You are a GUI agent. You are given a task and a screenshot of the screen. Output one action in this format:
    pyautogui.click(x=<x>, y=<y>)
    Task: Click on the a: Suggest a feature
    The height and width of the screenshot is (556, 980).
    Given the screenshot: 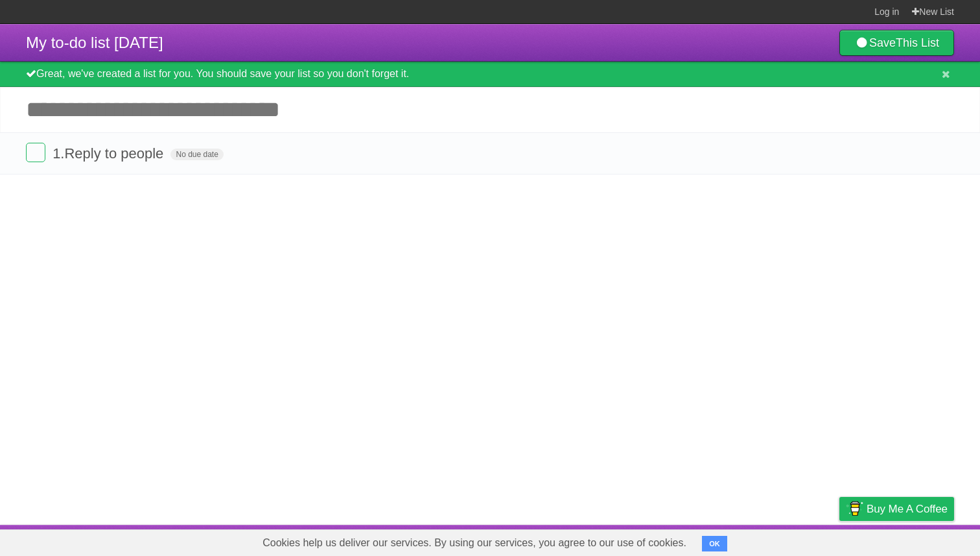 What is the action you would take?
    pyautogui.click(x=913, y=540)
    